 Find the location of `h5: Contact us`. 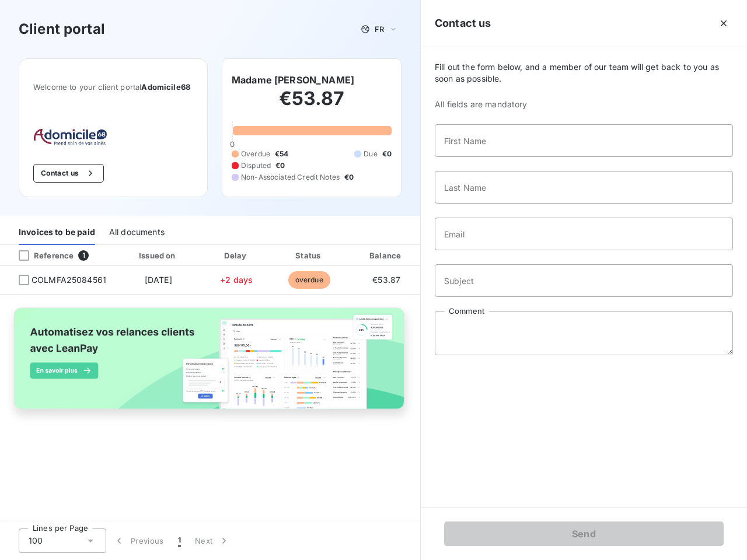

h5: Contact us is located at coordinates (463, 24).